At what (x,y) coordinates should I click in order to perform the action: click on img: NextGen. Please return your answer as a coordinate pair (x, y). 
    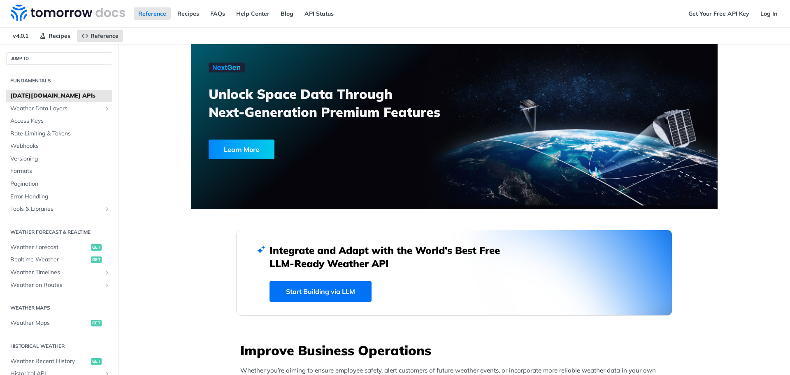
    Looking at the image, I should click on (227, 67).